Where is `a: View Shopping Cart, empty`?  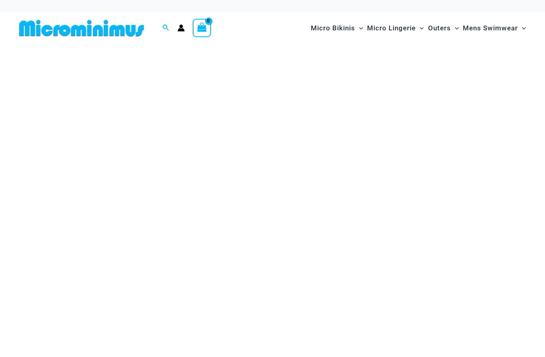 a: View Shopping Cart, empty is located at coordinates (202, 28).